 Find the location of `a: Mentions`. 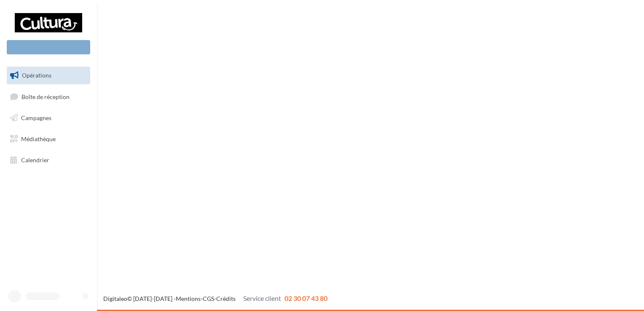

a: Mentions is located at coordinates (188, 298).